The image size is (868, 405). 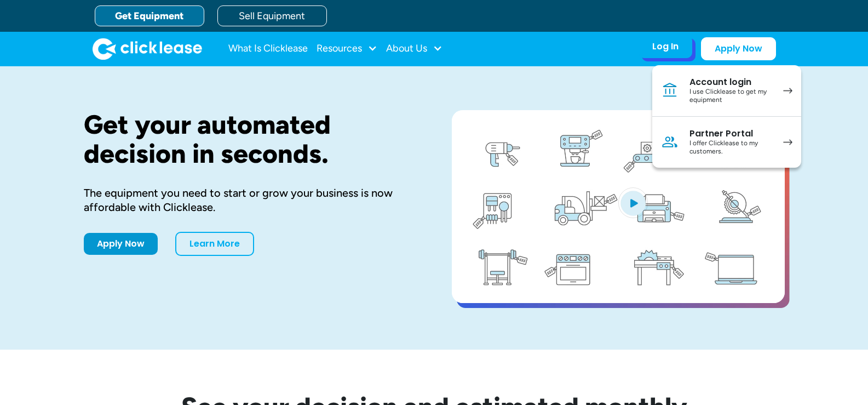 What do you see at coordinates (618, 207) in the screenshot?
I see `a: open lightbox` at bounding box center [618, 207].